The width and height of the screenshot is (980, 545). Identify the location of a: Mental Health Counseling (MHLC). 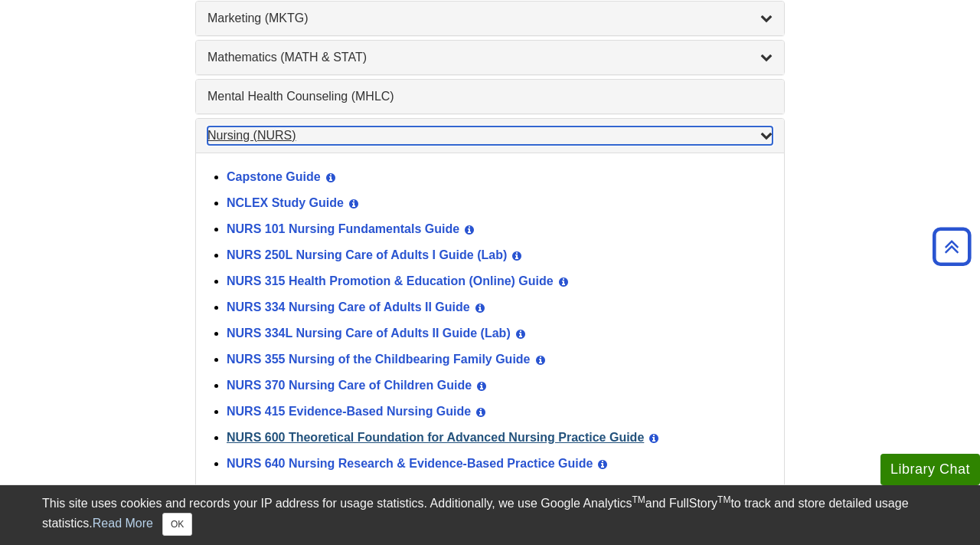
(490, 97).